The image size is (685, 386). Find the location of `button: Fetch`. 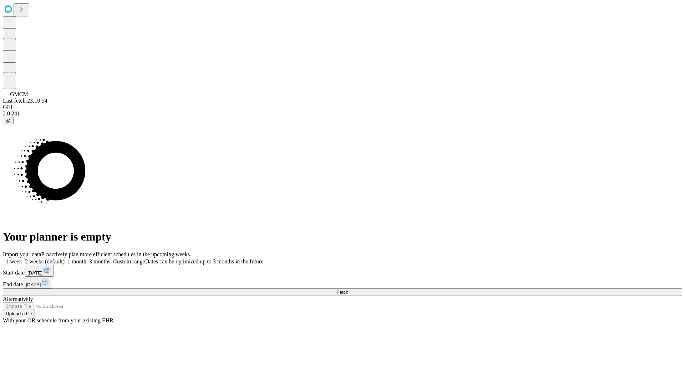

button: Fetch is located at coordinates (343, 292).